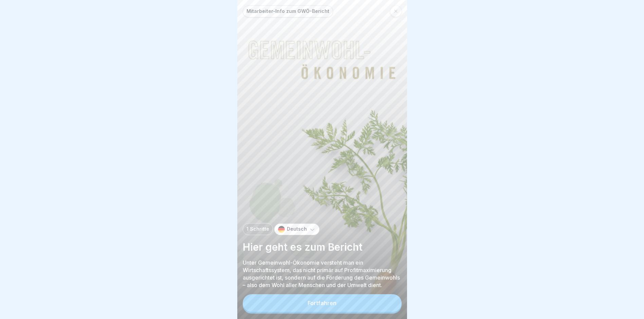 The height and width of the screenshot is (319, 644). What do you see at coordinates (322, 247) in the screenshot?
I see `p: Hier geht es zum Bericht` at bounding box center [322, 247].